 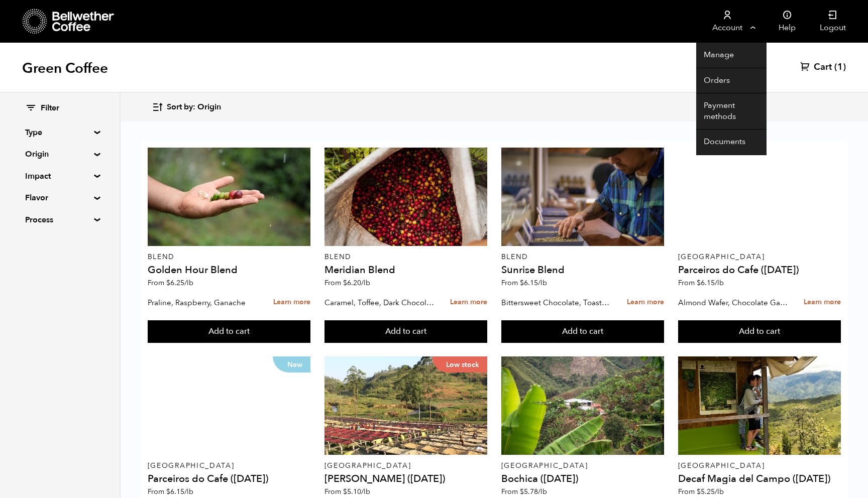 I want to click on a: Cart (1), so click(x=823, y=67).